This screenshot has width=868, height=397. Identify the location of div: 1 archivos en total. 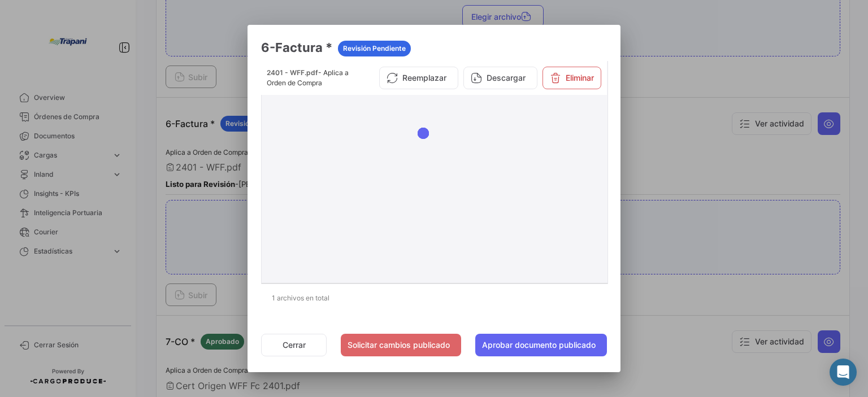
(434, 298).